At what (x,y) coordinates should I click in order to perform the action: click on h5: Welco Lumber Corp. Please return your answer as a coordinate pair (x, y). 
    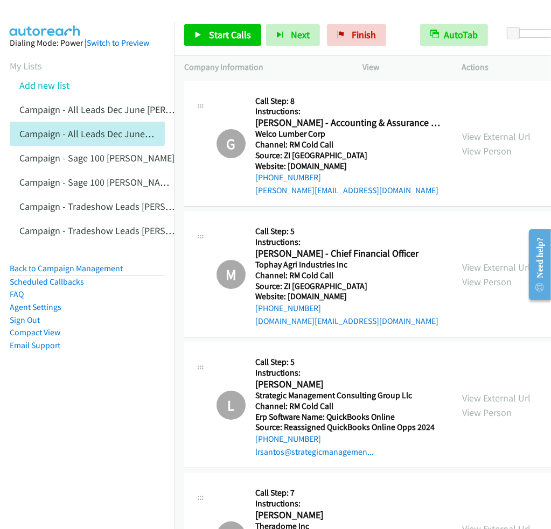
    Looking at the image, I should click on (349, 134).